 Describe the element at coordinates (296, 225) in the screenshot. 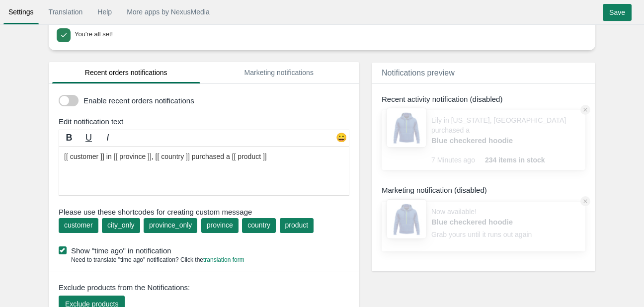

I see `div: product` at that location.